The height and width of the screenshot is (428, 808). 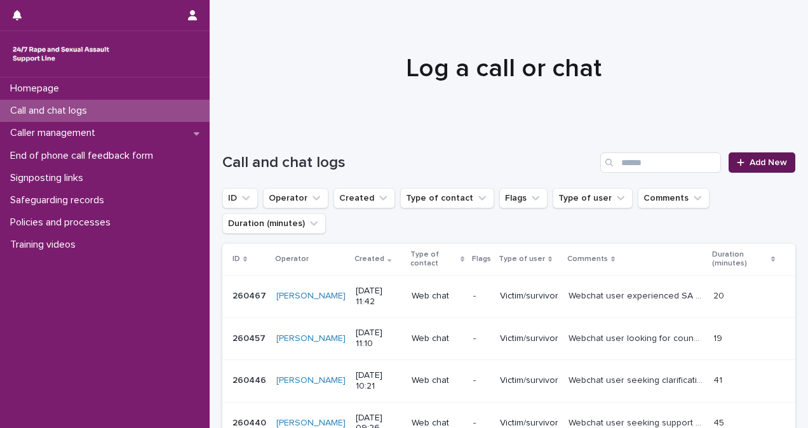 What do you see at coordinates (740, 259) in the screenshot?
I see `p: Duration (minutes)` at bounding box center [740, 259].